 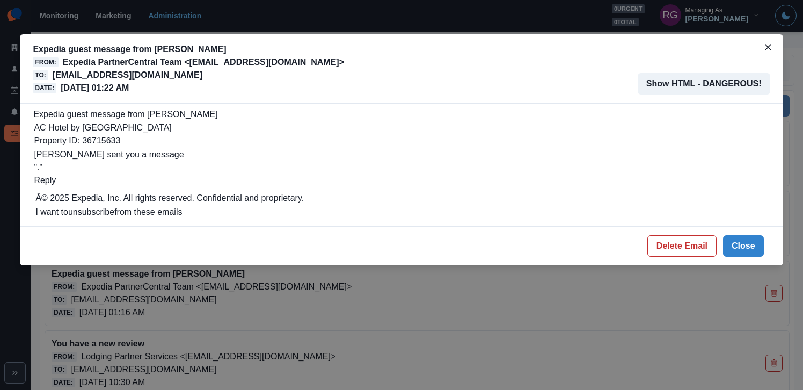 I want to click on span: Date:, so click(x=45, y=88).